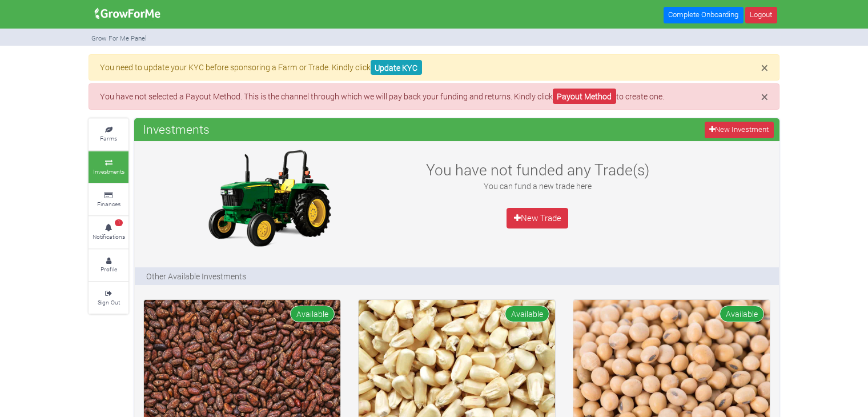 The width and height of the screenshot is (868, 417). I want to click on span: 1, so click(119, 223).